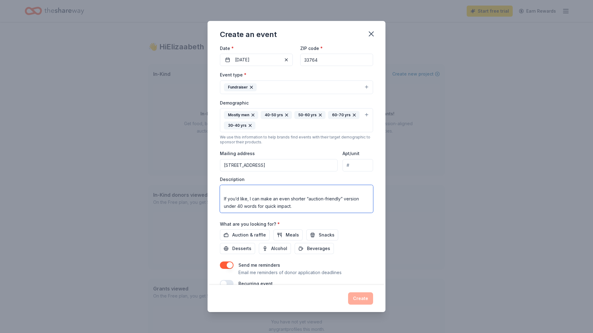 The image size is (593, 333). Describe the element at coordinates (336, 60) in the screenshot. I see `input: 12345 (U.S. only)` at that location.